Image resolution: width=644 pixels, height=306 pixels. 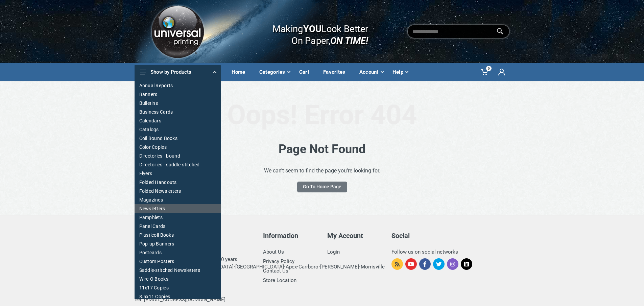 What do you see at coordinates (177, 121) in the screenshot?
I see `a: Calendars` at bounding box center [177, 121].